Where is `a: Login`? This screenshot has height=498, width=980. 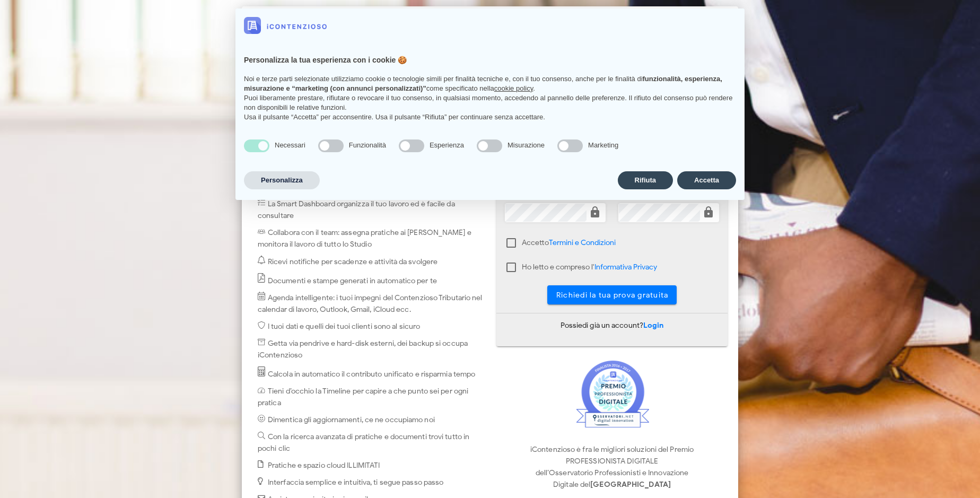
a: Login is located at coordinates (654, 326).